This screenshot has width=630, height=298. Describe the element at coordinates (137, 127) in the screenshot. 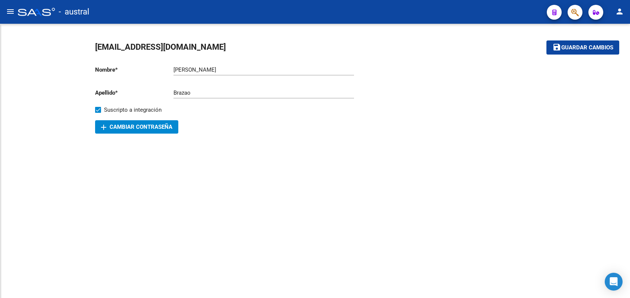

I see `span: Cambiar Contraseña` at that location.